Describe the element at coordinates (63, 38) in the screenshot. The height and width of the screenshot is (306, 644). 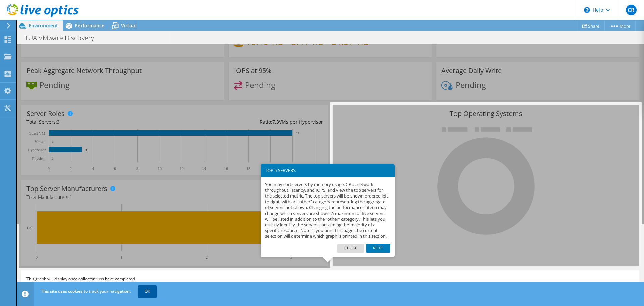
I see `h1: TUA VMware Discovery` at that location.